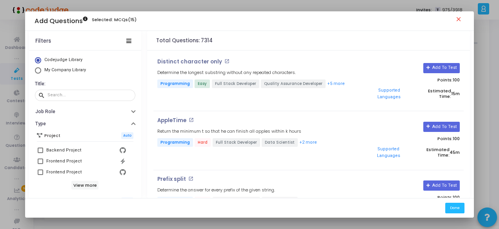 Image resolution: width=499 pixels, height=229 pixels. I want to click on input: Search..., so click(90, 95).